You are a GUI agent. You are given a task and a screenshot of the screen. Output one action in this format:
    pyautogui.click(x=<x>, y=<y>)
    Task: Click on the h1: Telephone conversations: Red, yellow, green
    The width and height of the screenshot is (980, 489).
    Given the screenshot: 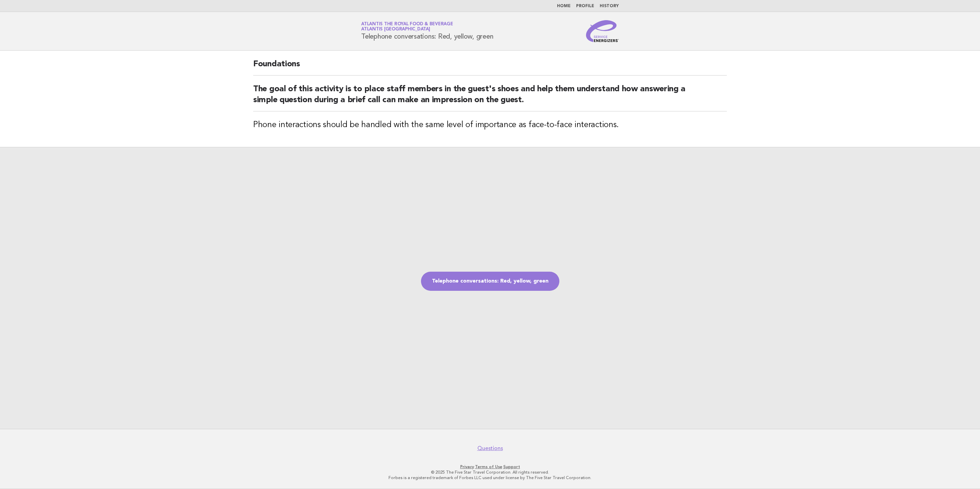 What is the action you would take?
    pyautogui.click(x=427, y=31)
    